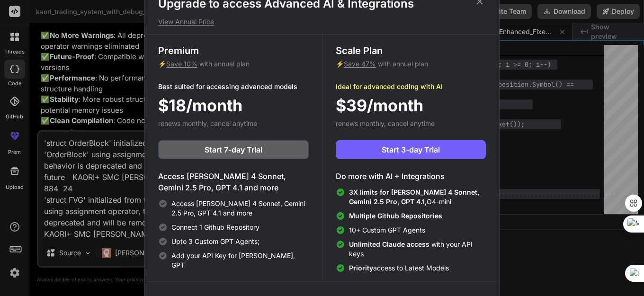 This screenshot has height=296, width=644. I want to click on span: with your API keys, so click(417, 249).